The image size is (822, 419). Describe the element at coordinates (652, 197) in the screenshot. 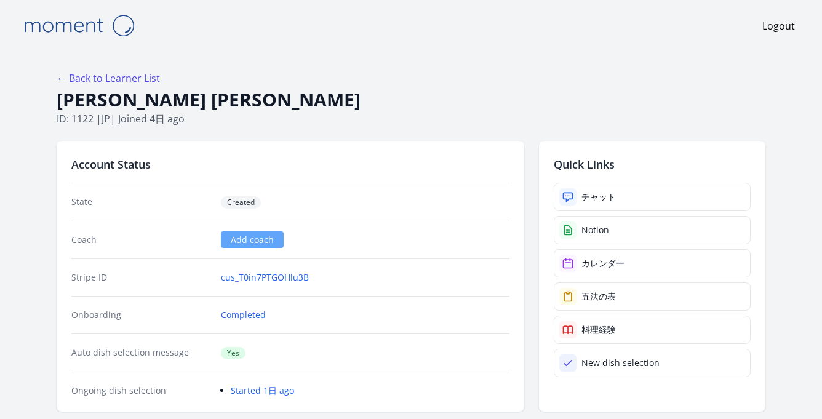

I see `a: チャット` at that location.